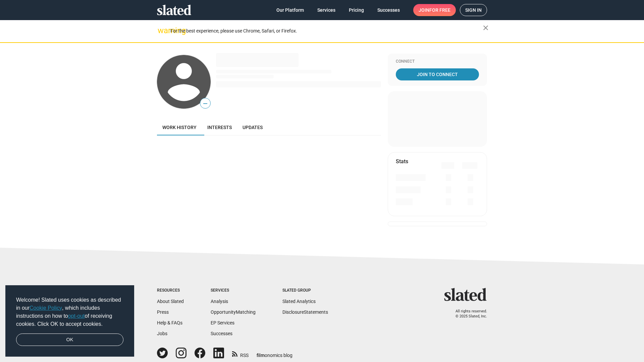 Image resolution: width=644 pixels, height=362 pixels. What do you see at coordinates (70, 312) in the screenshot?
I see `span: Welcome! Slated uses cookies as described in our , which includes instructions on how to of recei...` at bounding box center [70, 312].